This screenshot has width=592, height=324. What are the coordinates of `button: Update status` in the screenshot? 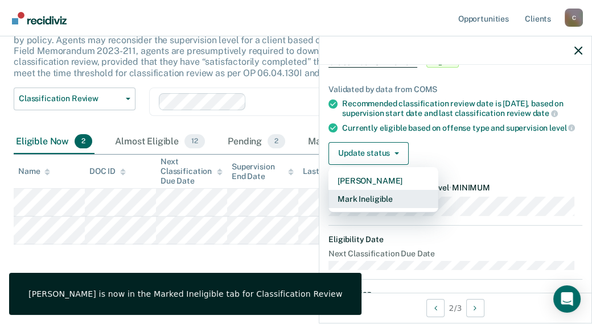 It's located at (368, 154).